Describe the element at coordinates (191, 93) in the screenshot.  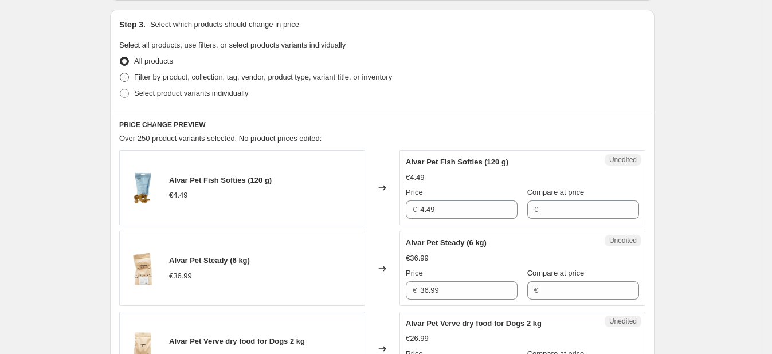
I see `span: Select product variants individually` at that location.